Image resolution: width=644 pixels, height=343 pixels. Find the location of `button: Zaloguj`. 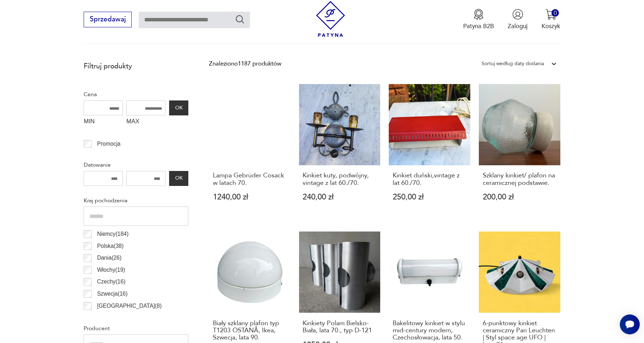

button: Zaloguj is located at coordinates (518, 20).